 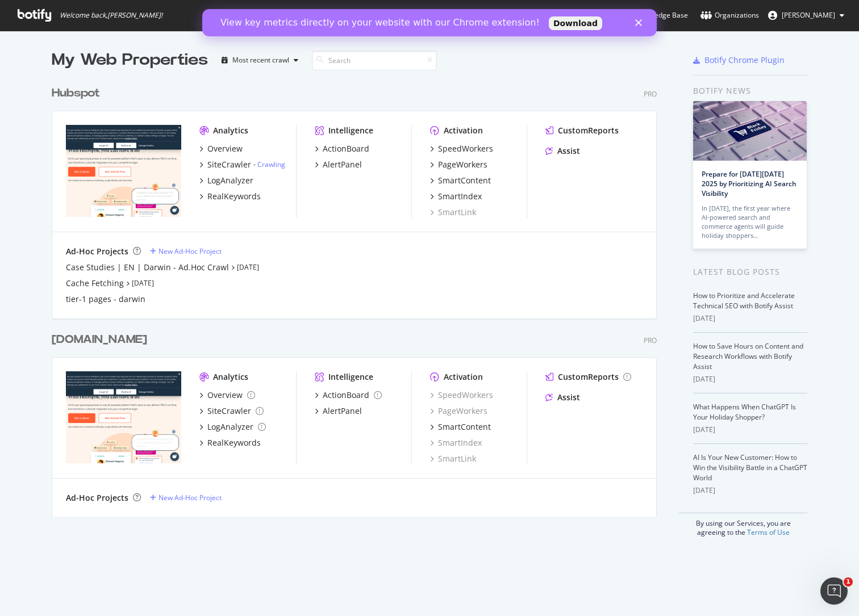 What do you see at coordinates (730, 16) in the screenshot?
I see `div: Organizations` at bounding box center [730, 16].